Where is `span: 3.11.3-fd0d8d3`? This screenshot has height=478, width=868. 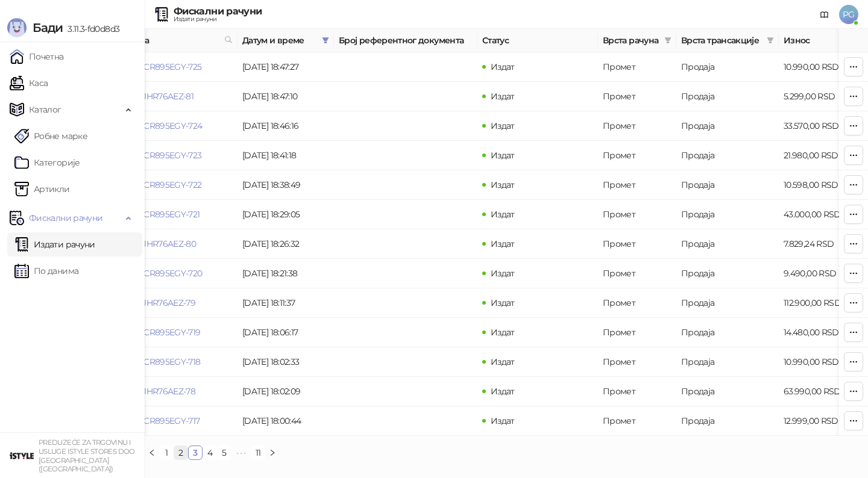 span: 3.11.3-fd0d8d3 is located at coordinates (91, 29).